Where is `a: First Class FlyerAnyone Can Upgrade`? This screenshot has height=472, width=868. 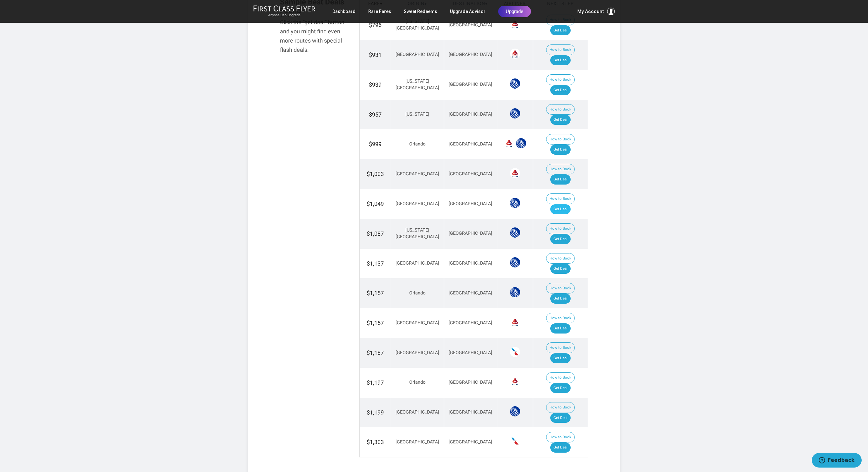 a: First Class FlyerAnyone Can Upgrade is located at coordinates (284, 12).